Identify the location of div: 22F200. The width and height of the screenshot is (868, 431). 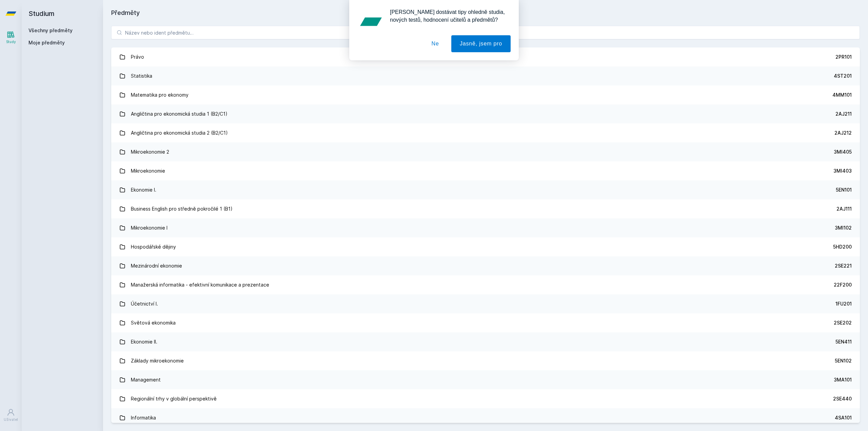
(843, 285).